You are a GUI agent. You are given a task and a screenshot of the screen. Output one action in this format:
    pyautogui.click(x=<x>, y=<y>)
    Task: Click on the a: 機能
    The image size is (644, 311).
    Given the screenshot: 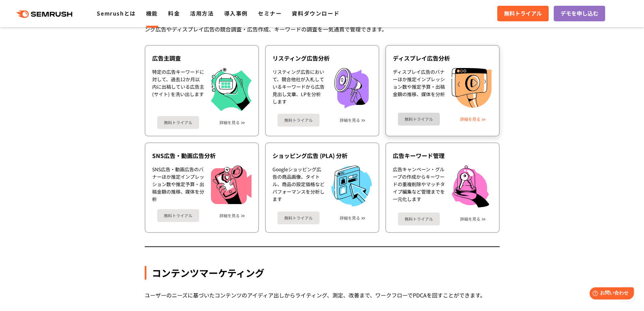 What is the action you would take?
    pyautogui.click(x=152, y=13)
    